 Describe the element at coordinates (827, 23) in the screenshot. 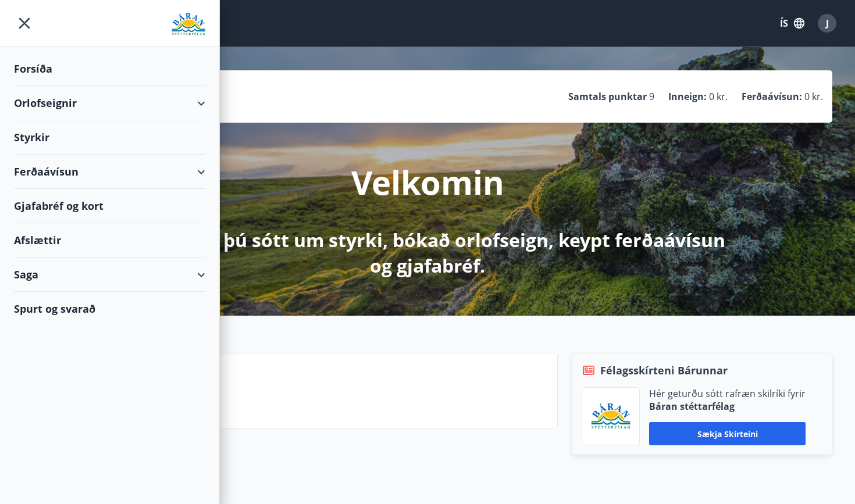

I see `button: J` at that location.